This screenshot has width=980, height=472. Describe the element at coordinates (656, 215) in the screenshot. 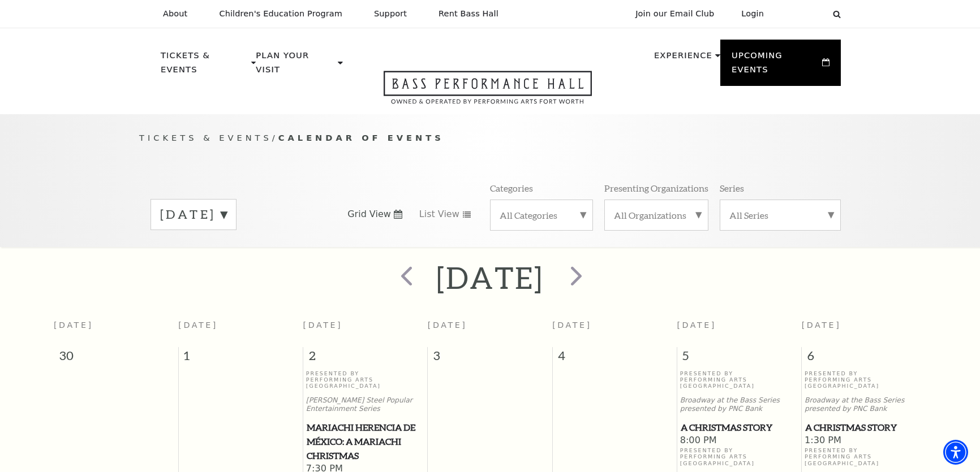

I see `label: All Organizations` at that location.